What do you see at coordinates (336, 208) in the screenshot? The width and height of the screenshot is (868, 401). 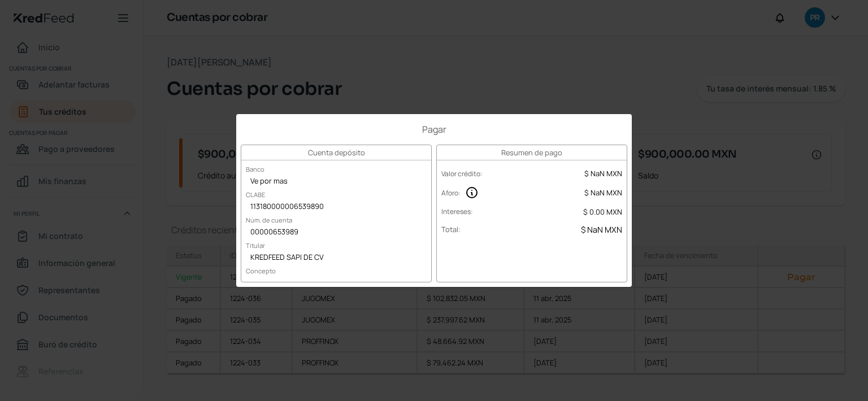 I see `div: 113180000006539890` at bounding box center [336, 208].